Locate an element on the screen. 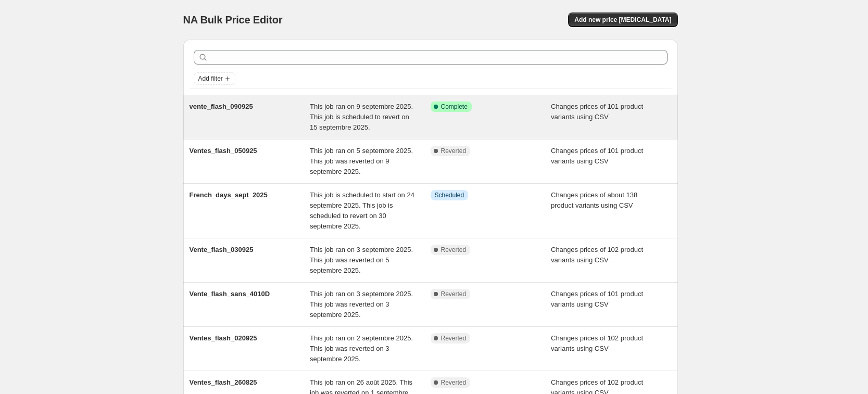  span: This job ran on 2 septembre 2025. This job was reverted on 3 septembre 2025. is located at coordinates (361, 349).